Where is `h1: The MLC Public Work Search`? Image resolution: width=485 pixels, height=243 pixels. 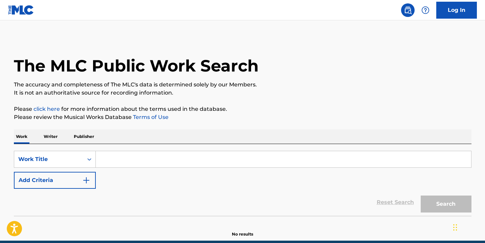
h1: The MLC Public Work Search is located at coordinates (136, 66).